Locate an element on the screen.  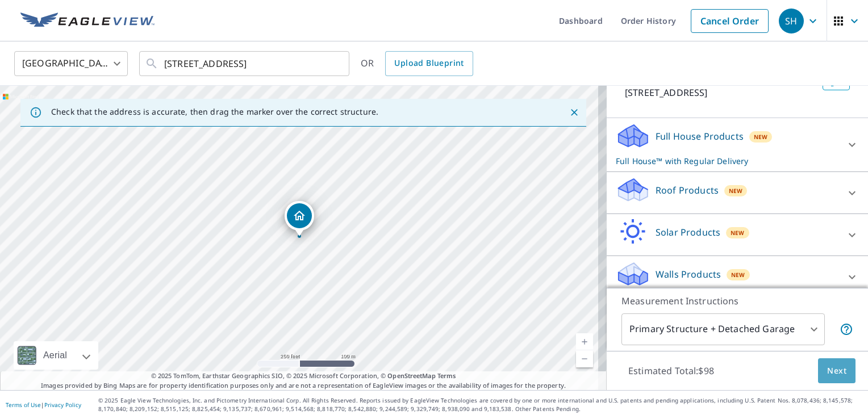
p: Estimated Total: $98 is located at coordinates (671, 371).